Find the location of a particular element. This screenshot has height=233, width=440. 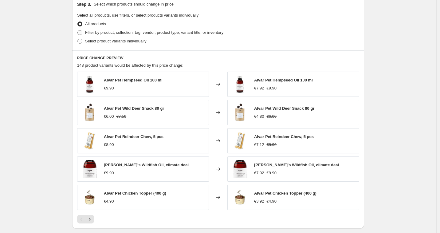

strike: €7.50 is located at coordinates (121, 116).